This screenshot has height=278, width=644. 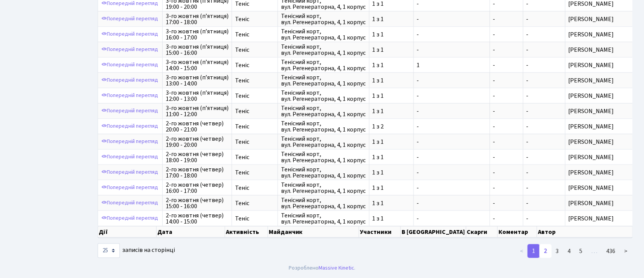 What do you see at coordinates (546, 251) in the screenshot?
I see `a: 2` at bounding box center [546, 251].